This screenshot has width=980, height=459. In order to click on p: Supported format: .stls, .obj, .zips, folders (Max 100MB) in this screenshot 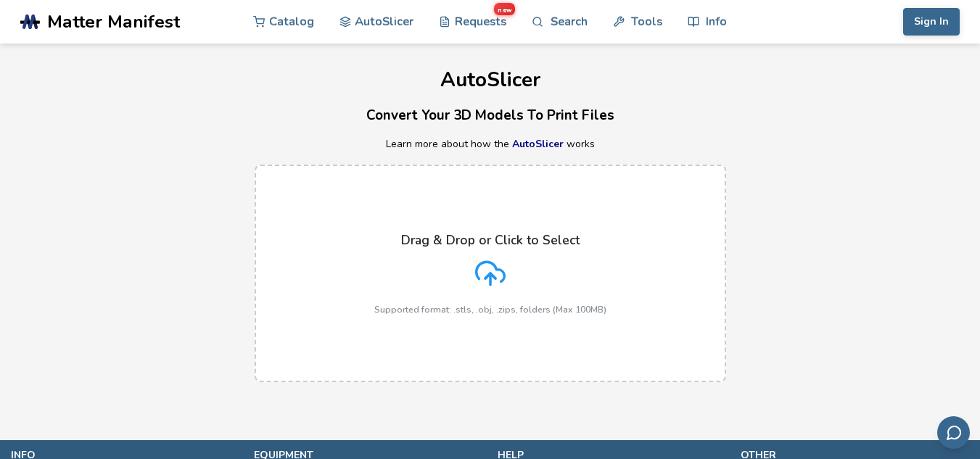, I will do `click(490, 309)`.